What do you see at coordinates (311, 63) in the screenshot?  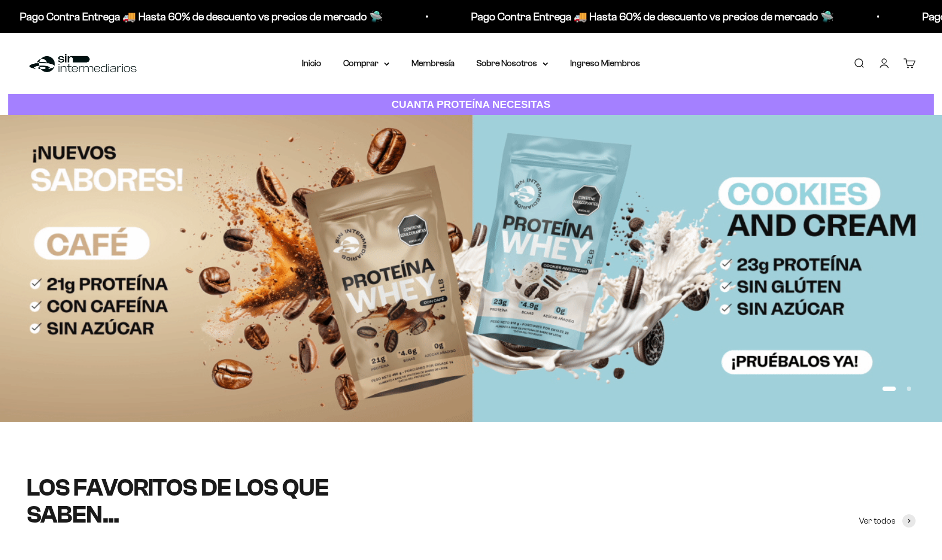 I see `a: Inicio` at bounding box center [311, 63].